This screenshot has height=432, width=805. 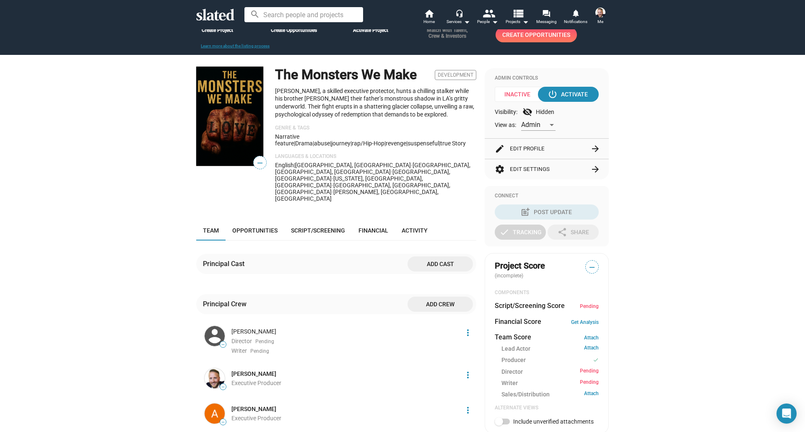 I want to click on a: Opportunities, so click(x=255, y=231).